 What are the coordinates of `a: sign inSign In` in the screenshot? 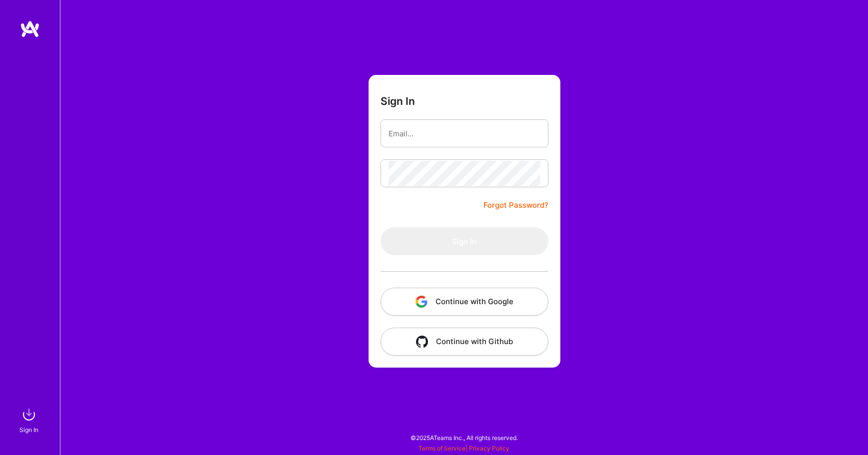 It's located at (30, 419).